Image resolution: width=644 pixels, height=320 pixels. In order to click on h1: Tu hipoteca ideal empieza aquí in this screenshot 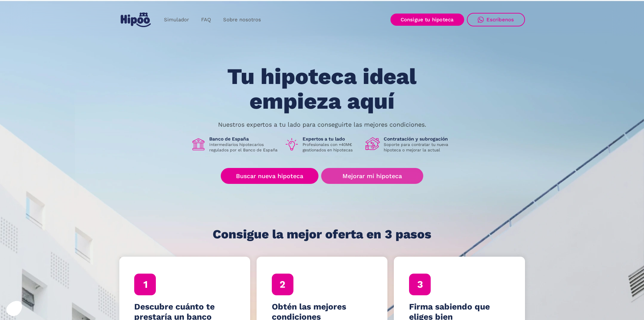, I will do `click(322, 89)`.